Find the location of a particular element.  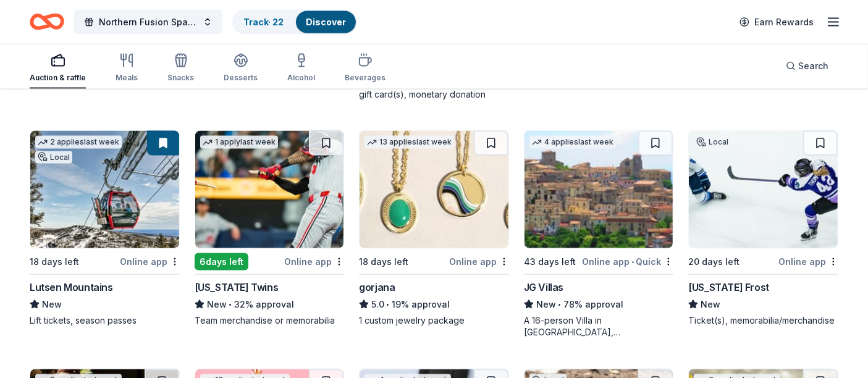

div: 32% approval is located at coordinates (269, 304).